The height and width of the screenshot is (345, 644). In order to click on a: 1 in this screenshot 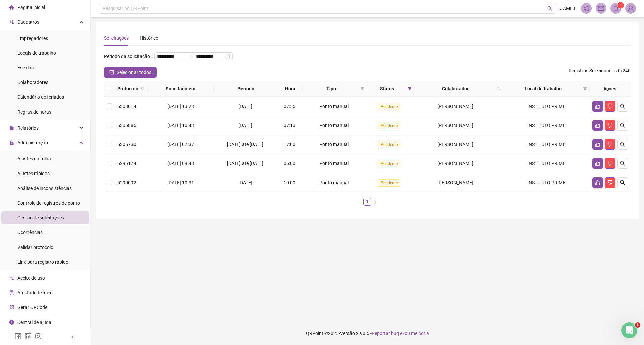, I will do `click(367, 202)`.